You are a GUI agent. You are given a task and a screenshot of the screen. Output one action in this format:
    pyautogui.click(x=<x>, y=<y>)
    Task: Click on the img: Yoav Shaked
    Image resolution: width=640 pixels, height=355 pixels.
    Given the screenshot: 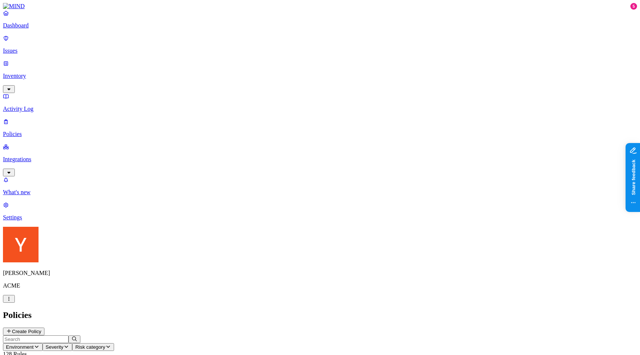 What is the action you would take?
    pyautogui.click(x=21, y=244)
    